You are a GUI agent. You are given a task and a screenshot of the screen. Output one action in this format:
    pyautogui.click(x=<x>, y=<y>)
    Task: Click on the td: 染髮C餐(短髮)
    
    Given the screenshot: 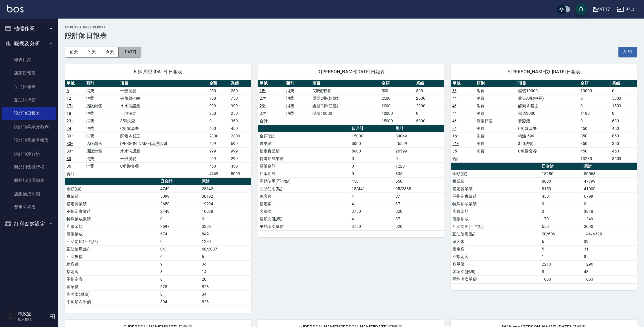 What is the action you would take?
    pyautogui.click(x=345, y=106)
    